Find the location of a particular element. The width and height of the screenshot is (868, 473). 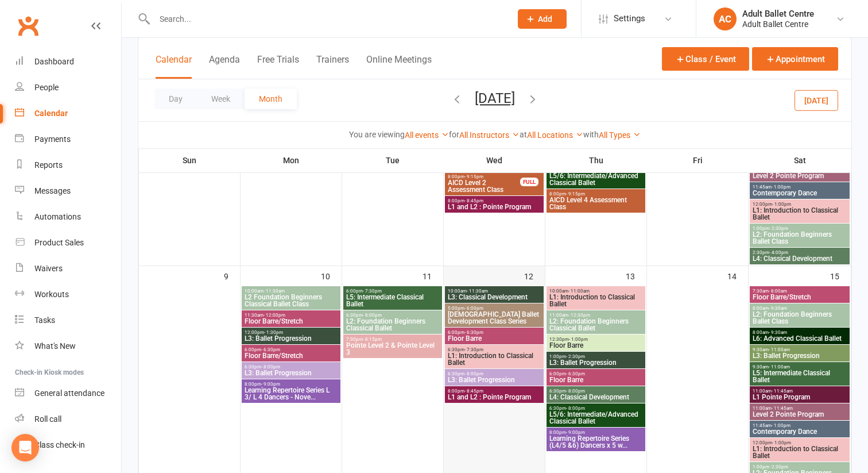

span: 7:30pm is located at coordinates (392, 339).